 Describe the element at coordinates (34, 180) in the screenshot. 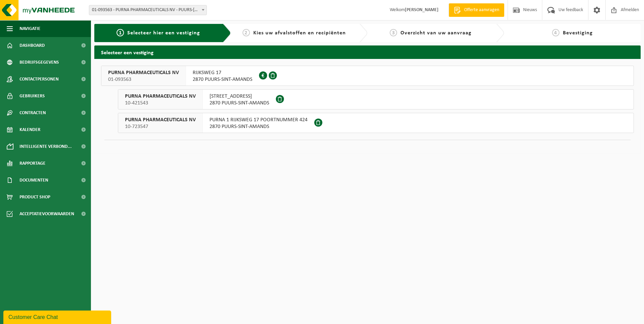

I see `span: Documenten` at that location.